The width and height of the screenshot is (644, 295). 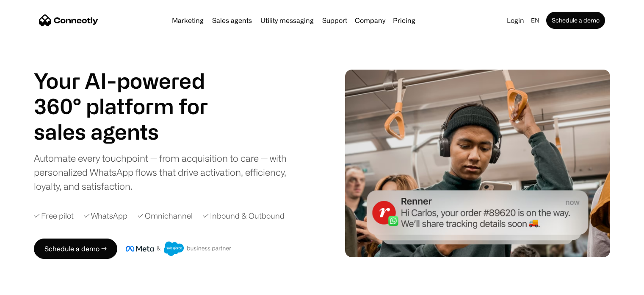 I want to click on ul: Language list, so click(x=34, y=286).